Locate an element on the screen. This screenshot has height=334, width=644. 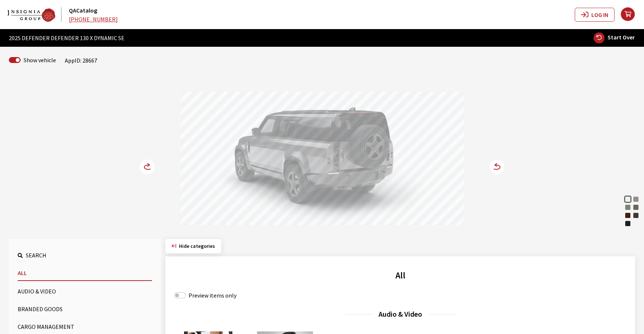
button: Audio & Video is located at coordinates (85, 291).